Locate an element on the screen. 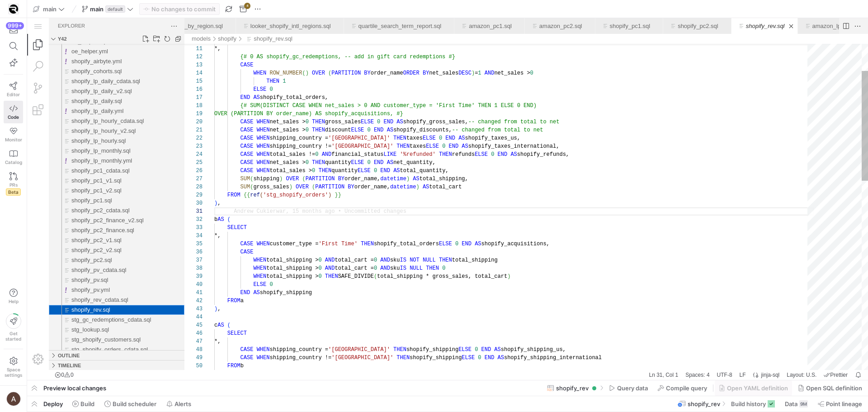 The height and width of the screenshot is (412, 868). div: /models/shopify/stg_shopify_customers.sql is located at coordinates (96, 322).